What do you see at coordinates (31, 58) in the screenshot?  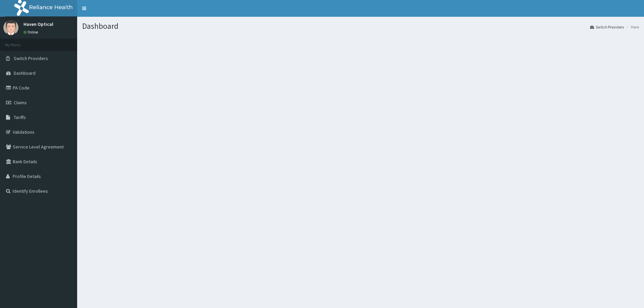 I see `span: Switch Providers` at bounding box center [31, 58].